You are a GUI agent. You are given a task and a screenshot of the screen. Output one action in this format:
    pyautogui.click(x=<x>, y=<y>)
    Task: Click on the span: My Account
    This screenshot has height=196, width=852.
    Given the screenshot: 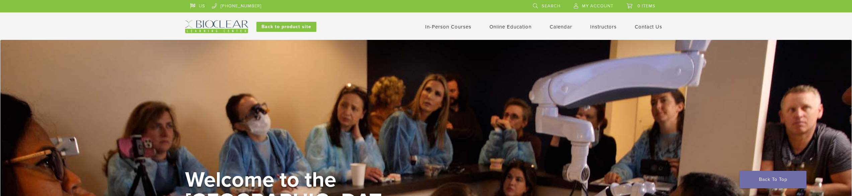 What is the action you would take?
    pyautogui.click(x=597, y=6)
    